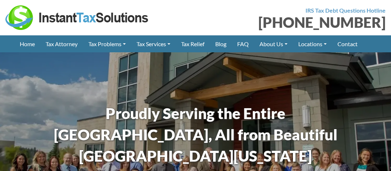  What do you see at coordinates (243, 44) in the screenshot?
I see `a: FAQ` at bounding box center [243, 44].